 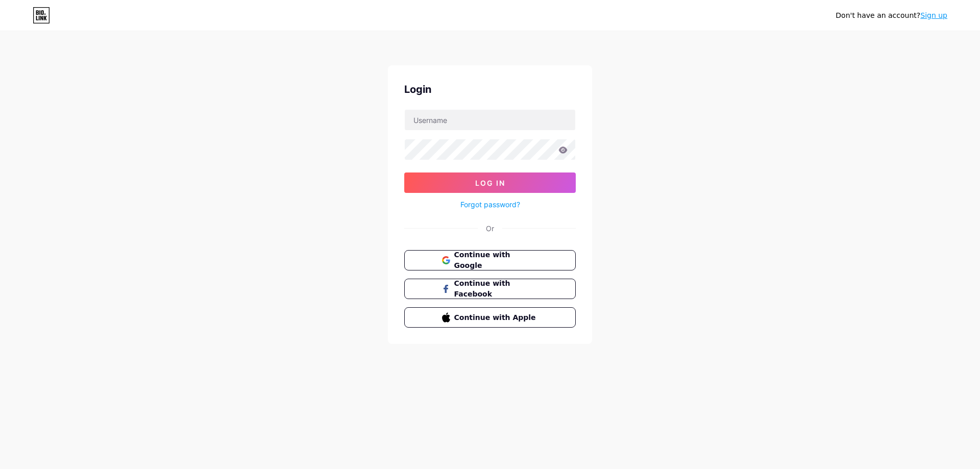 I want to click on button: Continue with Facebook, so click(x=490, y=289).